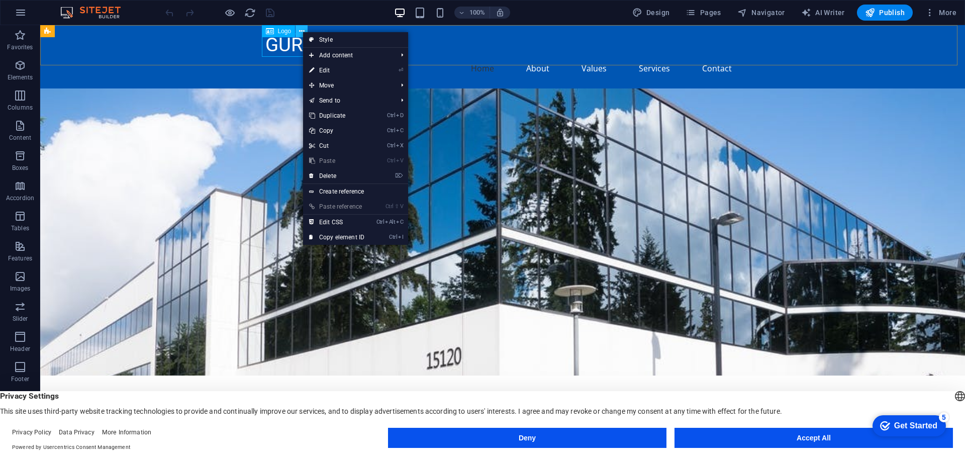 This screenshot has height=458, width=965. Describe the element at coordinates (20, 138) in the screenshot. I see `p: Content` at that location.